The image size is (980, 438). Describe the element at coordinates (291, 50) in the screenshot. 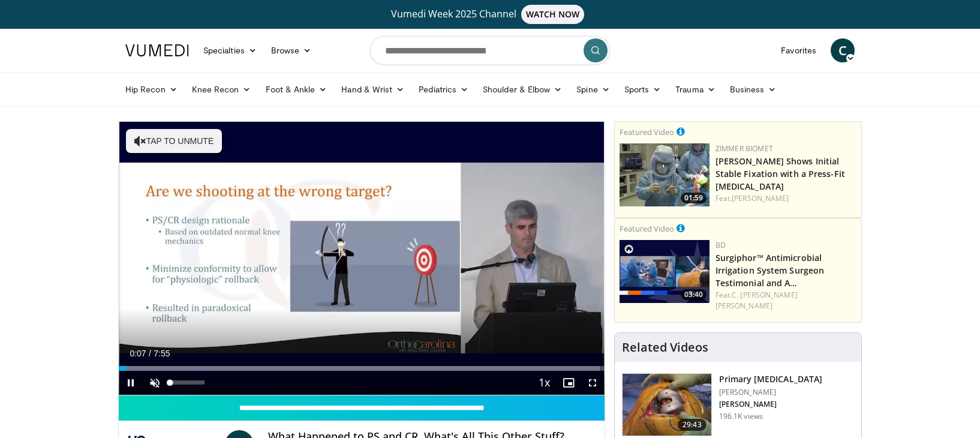

I see `a: Browse` at that location.